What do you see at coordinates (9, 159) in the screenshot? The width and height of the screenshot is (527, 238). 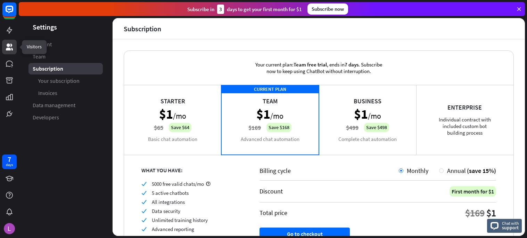 I see `div: 7` at bounding box center [9, 159].